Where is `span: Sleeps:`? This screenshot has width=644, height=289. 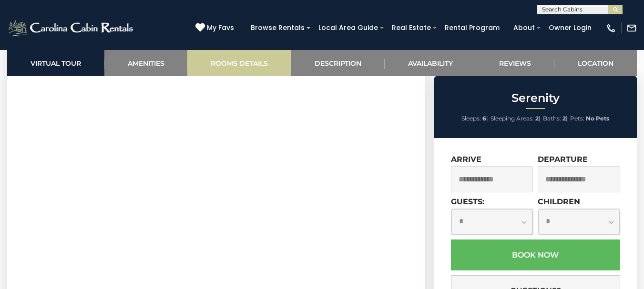
span: Sleeps: is located at coordinates (471, 118).